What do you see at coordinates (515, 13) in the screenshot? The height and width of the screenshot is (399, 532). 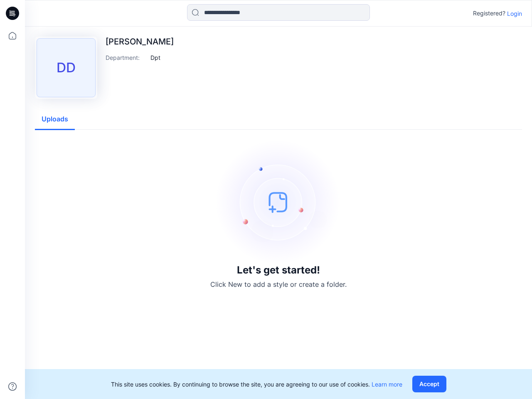 I see `p: Login` at bounding box center [515, 13].